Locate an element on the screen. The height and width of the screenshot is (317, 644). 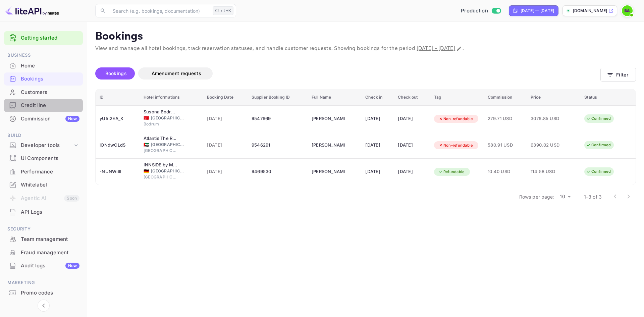
div: UI Components is located at coordinates (43, 158).